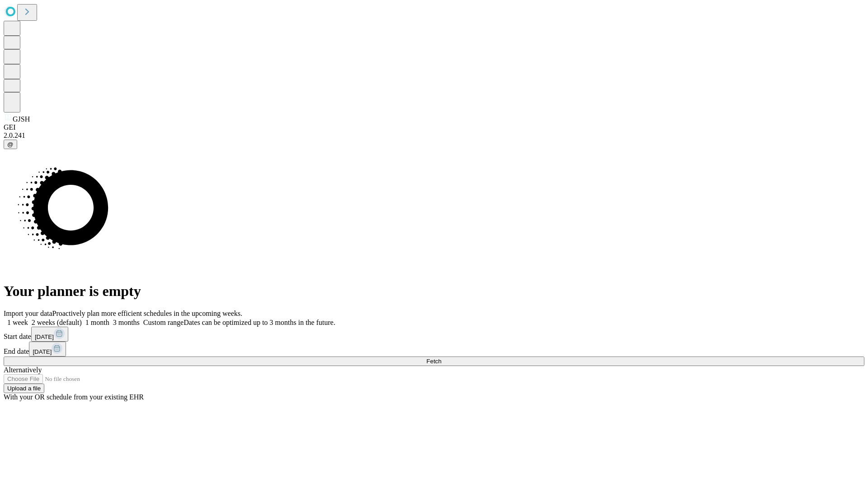 This screenshot has width=868, height=488. What do you see at coordinates (434, 291) in the screenshot?
I see `h1: Your planner is empty` at bounding box center [434, 291].